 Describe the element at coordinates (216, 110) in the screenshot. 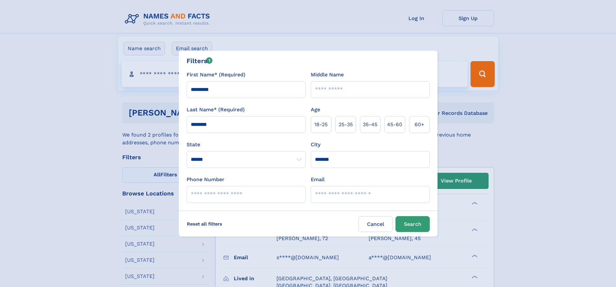

I see `label: Last Name* (Required)` at that location.